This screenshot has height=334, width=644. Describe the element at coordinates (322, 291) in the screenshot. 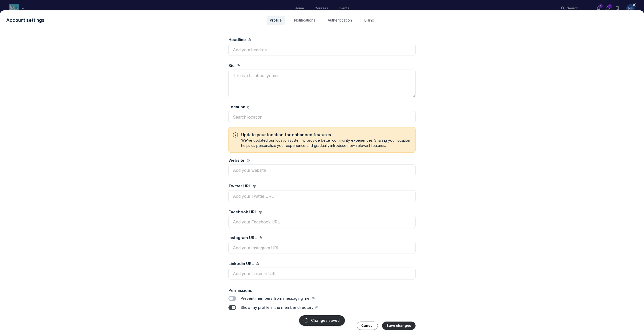

I see `span: Permissions` at that location.